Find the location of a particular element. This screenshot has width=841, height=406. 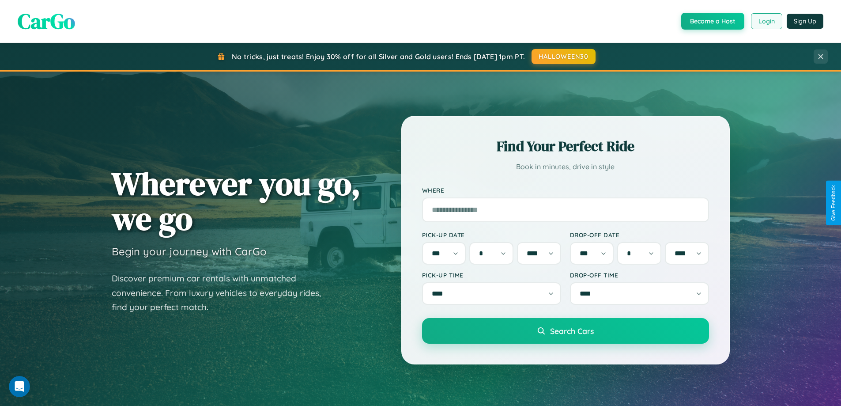

button: Become a Host is located at coordinates (712, 21).